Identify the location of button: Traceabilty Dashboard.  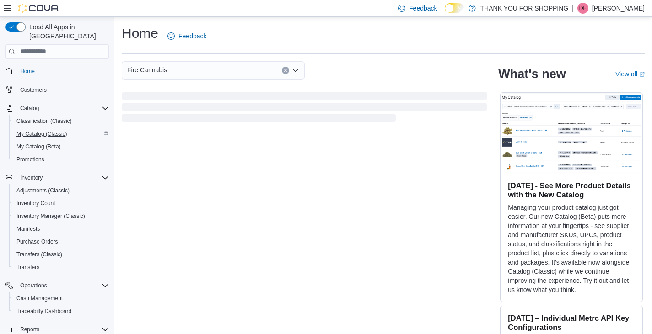
(61, 311).